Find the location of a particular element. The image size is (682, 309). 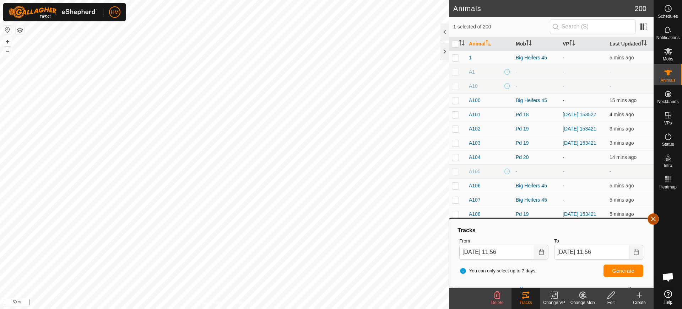

span: 200 is located at coordinates (641, 9).